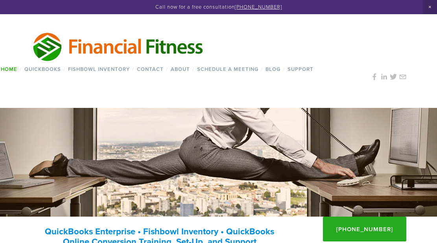  I want to click on p: Call now for a free consultation, so click(218, 7).